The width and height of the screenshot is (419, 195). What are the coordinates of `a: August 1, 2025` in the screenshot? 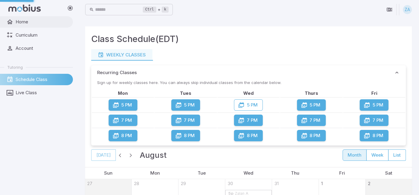 It's located at (321, 183).